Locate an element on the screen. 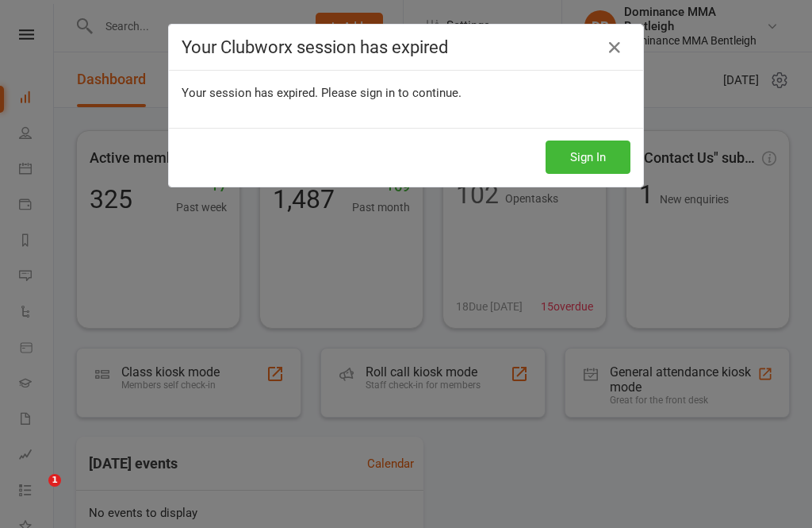 The width and height of the screenshot is (812, 528). button: Sign In is located at coordinates (587, 157).